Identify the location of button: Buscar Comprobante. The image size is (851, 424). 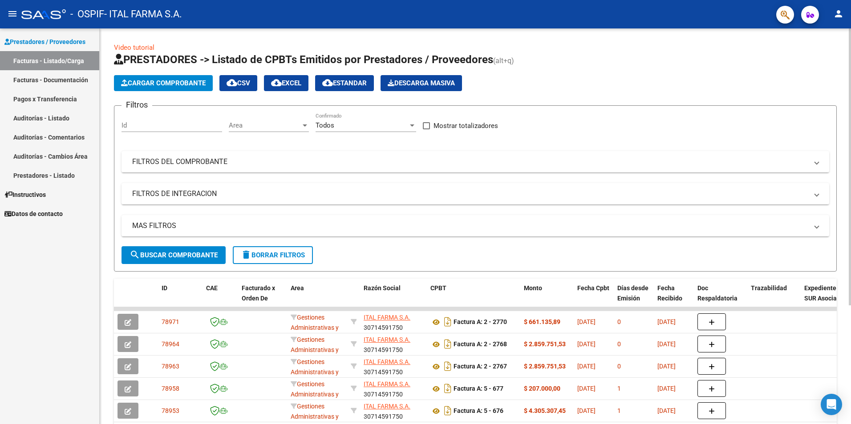
(173, 255).